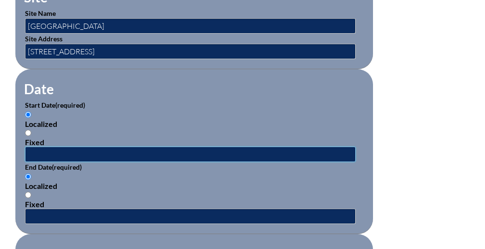 This screenshot has width=485, height=249. I want to click on label: Site Name, so click(40, 13).